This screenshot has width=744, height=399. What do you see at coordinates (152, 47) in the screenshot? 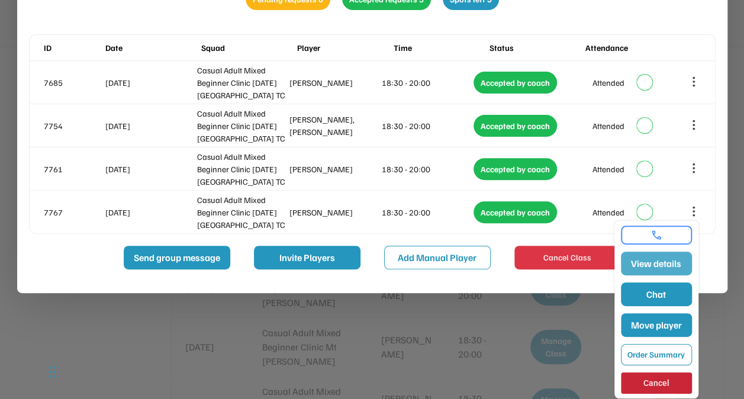
I see `div: Date` at bounding box center [152, 47].